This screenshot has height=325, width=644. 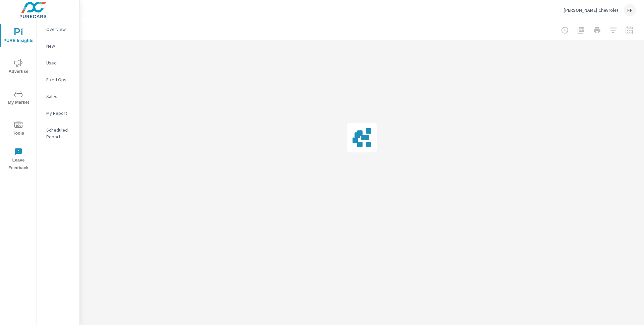 I want to click on div: Used, so click(x=58, y=62).